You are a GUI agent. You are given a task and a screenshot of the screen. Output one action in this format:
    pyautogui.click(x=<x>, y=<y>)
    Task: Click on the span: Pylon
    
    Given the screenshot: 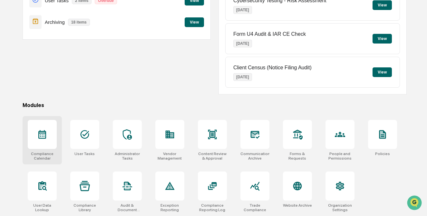 What is the action you would take?
    pyautogui.click(x=71, y=112)
    